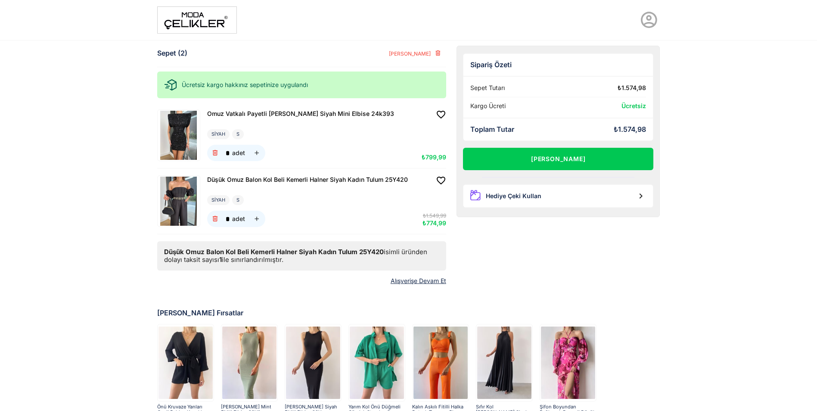 The height and width of the screenshot is (411, 817). Describe the element at coordinates (274, 251) in the screenshot. I see `b: Düşük Omuz Balon Kol Beli Kemerli Halner Siyah Kadın Tulum 25Y420` at that location.